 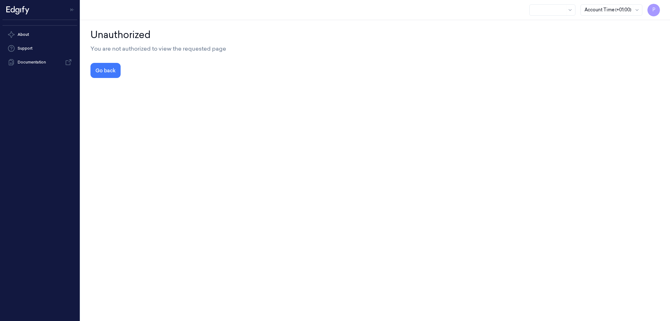 I want to click on div: Unauthorized, so click(x=375, y=35).